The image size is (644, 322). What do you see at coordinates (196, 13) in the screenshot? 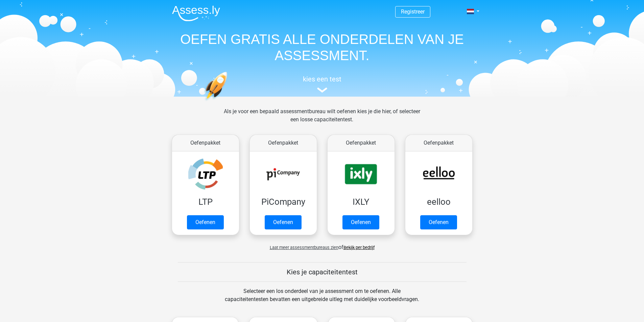
I see `img: Assessly` at bounding box center [196, 13].